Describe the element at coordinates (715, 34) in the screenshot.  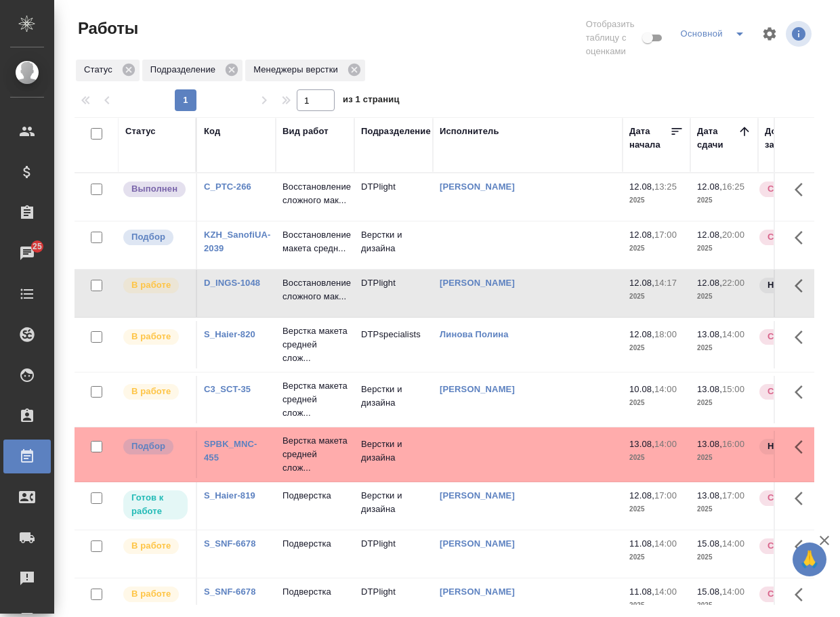
I see `div: split button` at that location.